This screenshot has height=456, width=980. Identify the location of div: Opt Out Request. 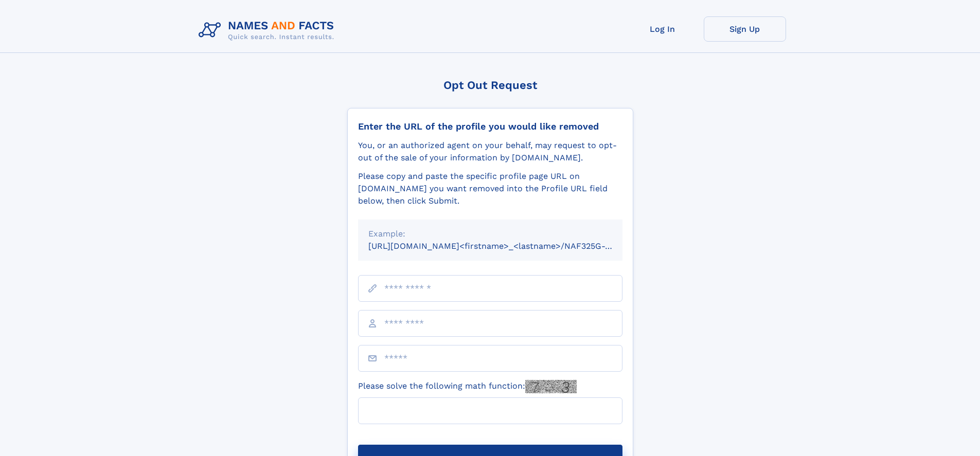
(491, 85).